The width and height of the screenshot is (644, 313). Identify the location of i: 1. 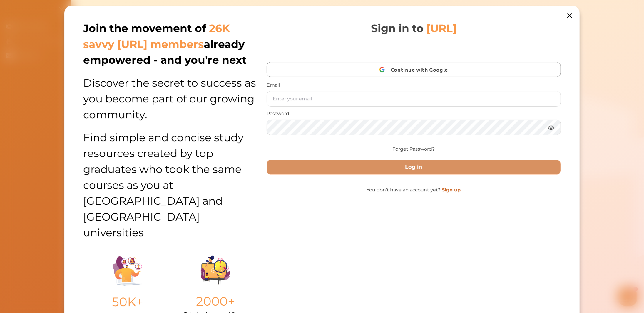
(133, 3).